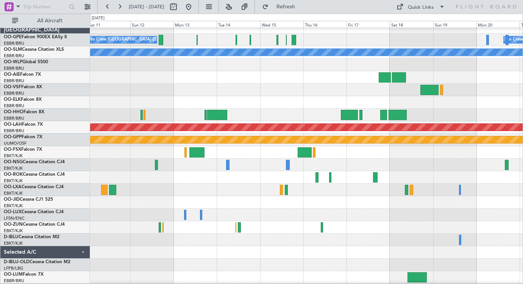  I want to click on span: D-IBLU, so click(11, 237).